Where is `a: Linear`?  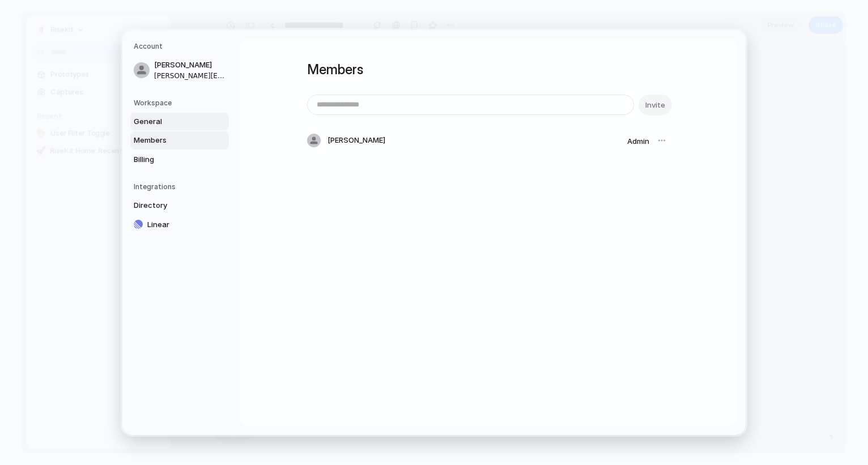
a: Linear is located at coordinates (179, 225).